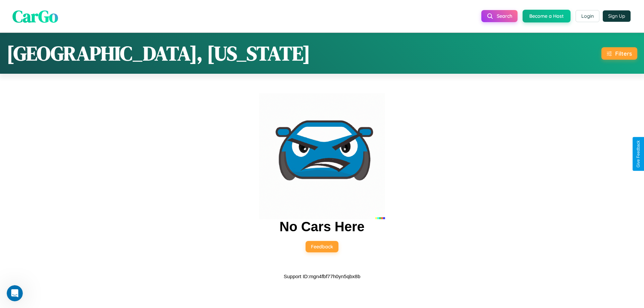 This screenshot has width=644, height=308. What do you see at coordinates (504, 16) in the screenshot?
I see `span: Search` at bounding box center [504, 16].